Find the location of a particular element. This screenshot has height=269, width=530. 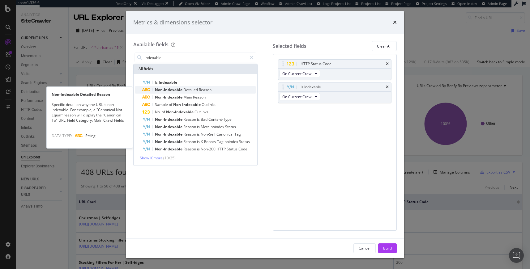

span: Meta is located at coordinates (205, 127).